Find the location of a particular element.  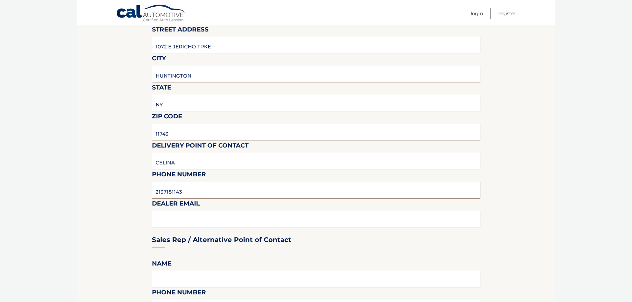

a: Login is located at coordinates (477, 13).